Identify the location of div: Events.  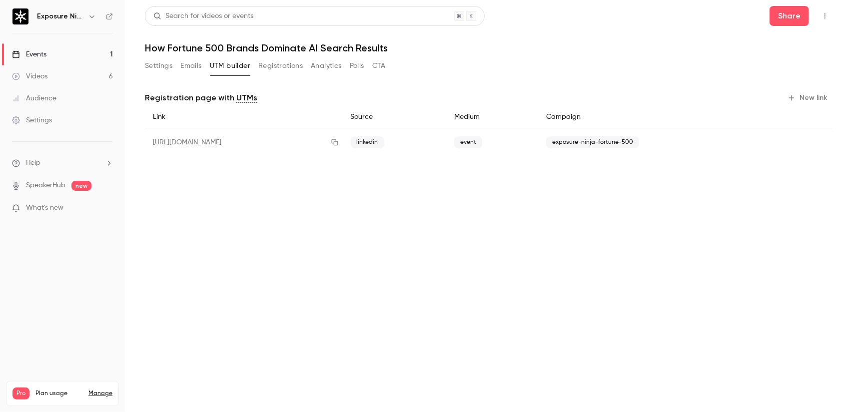
(29, 54).